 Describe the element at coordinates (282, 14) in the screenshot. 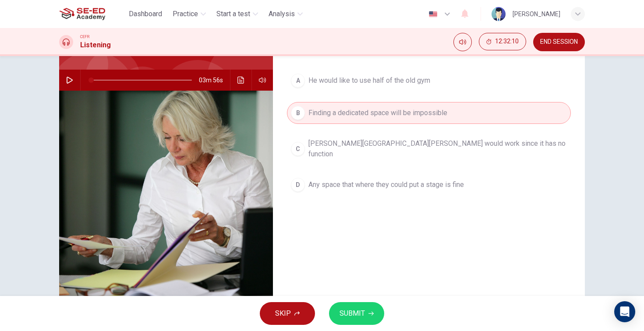

I see `span: Analysis` at that location.